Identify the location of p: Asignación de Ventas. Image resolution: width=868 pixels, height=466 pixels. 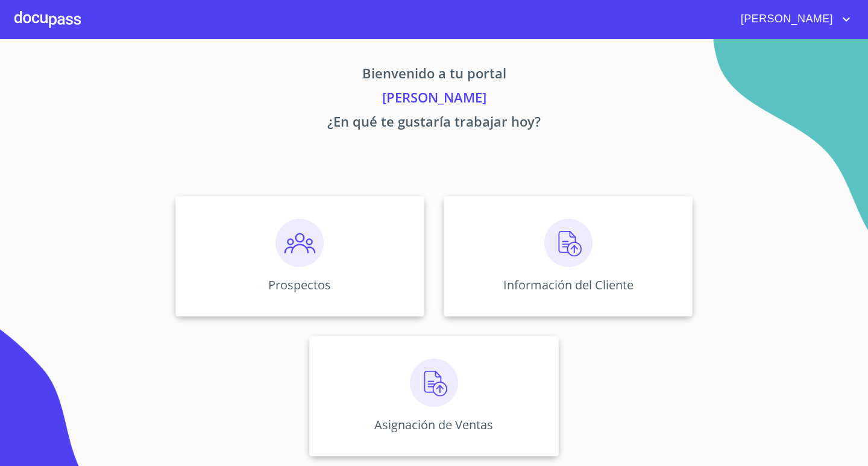
(434, 424).